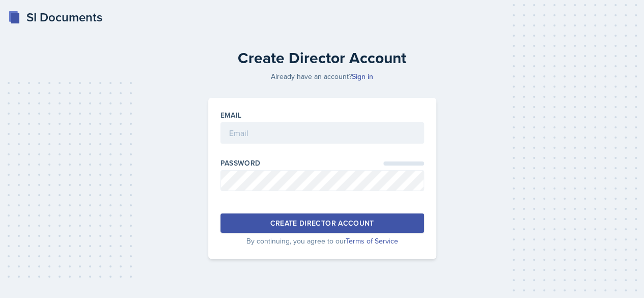  What do you see at coordinates (362, 77) in the screenshot?
I see `a: Sign in` at bounding box center [362, 77].